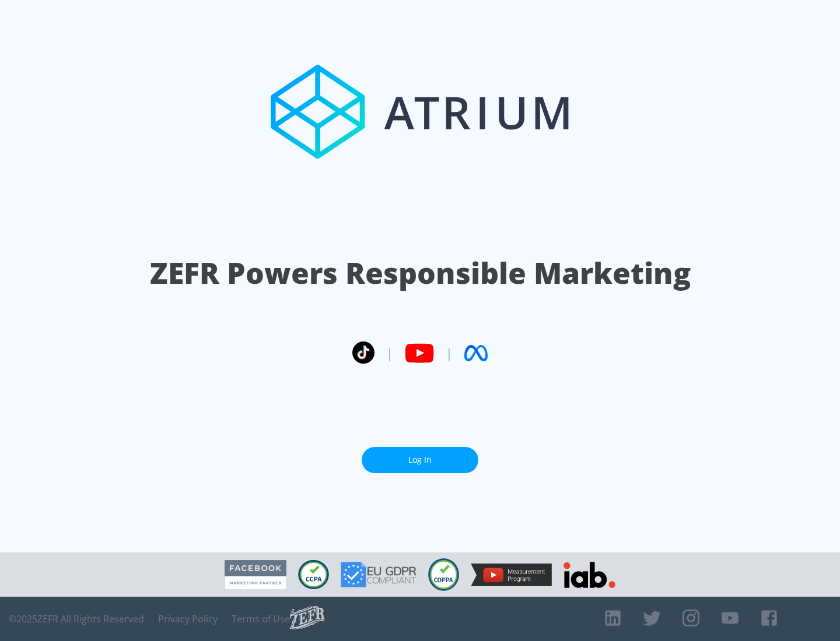 Image resolution: width=840 pixels, height=641 pixels. I want to click on a: Privacy Policy, so click(188, 619).